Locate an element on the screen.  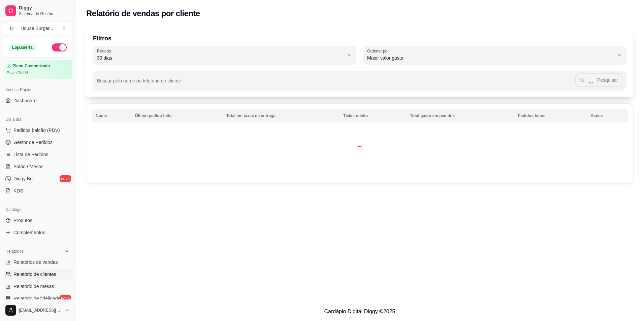
a: Relatórios de vendas is located at coordinates (37, 262).